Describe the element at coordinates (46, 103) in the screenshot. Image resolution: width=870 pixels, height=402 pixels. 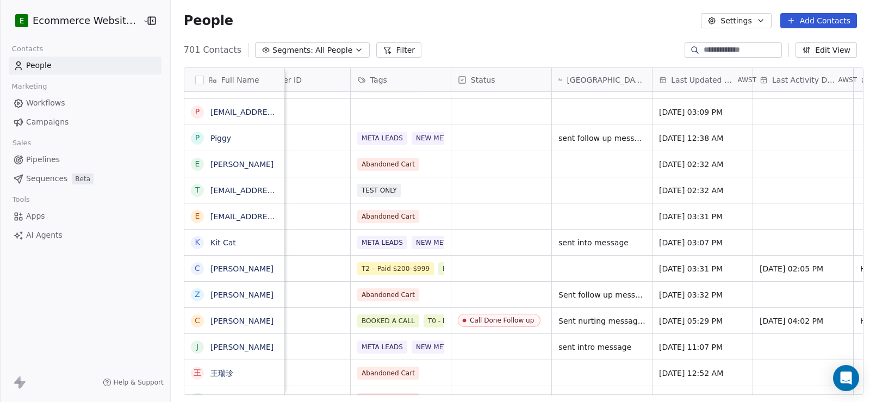
I see `span: Workflows` at that location.